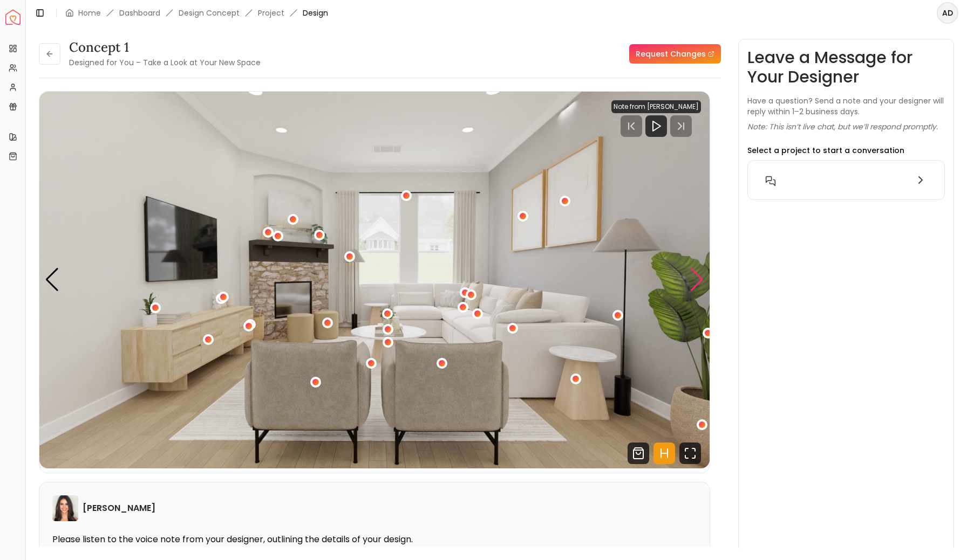 The width and height of the screenshot is (967, 560). What do you see at coordinates (52, 280) in the screenshot?
I see `div: Previous slide` at bounding box center [52, 280].